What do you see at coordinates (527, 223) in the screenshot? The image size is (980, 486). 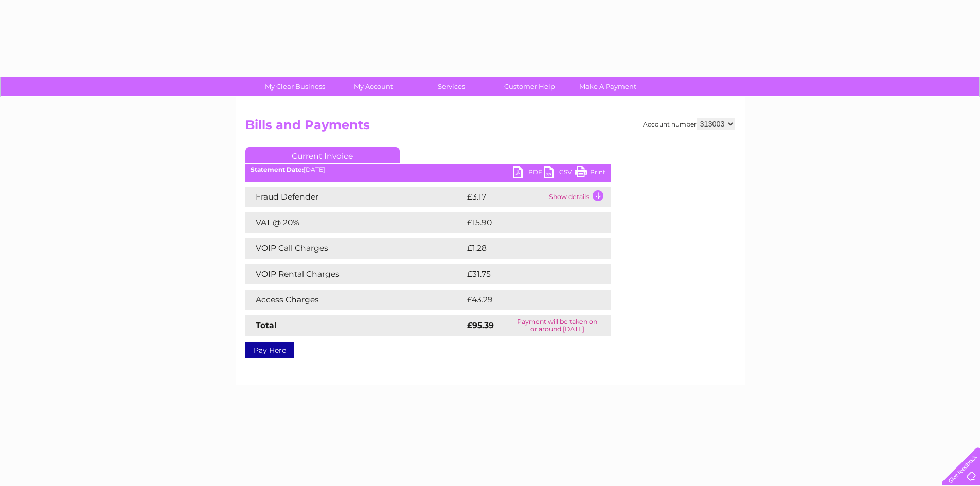 I see `td: £15.90` at bounding box center [527, 223].